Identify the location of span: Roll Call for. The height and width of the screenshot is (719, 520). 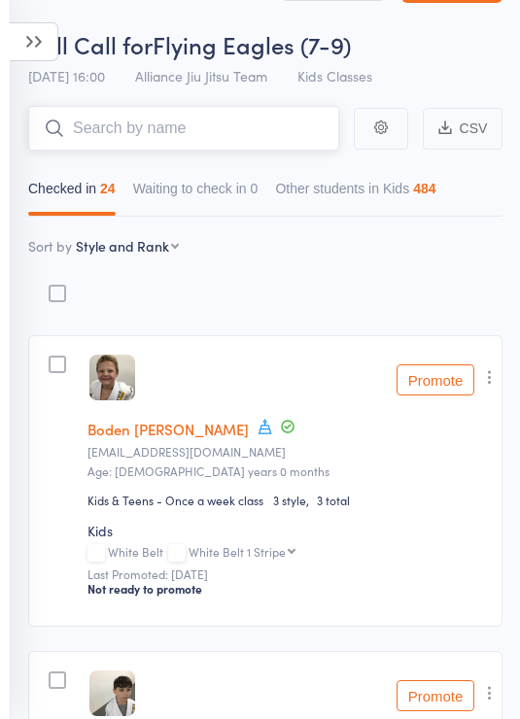
(90, 44).